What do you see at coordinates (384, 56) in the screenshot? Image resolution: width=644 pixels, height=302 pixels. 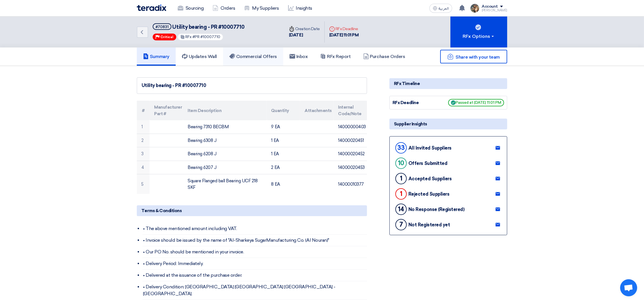 I see `a: Purchase Orders` at bounding box center [384, 56].